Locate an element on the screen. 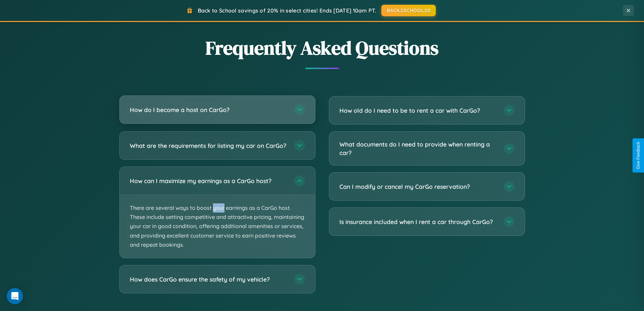 Image resolution: width=644 pixels, height=311 pixels. h2: Frequently Asked Questions is located at coordinates (322, 48).